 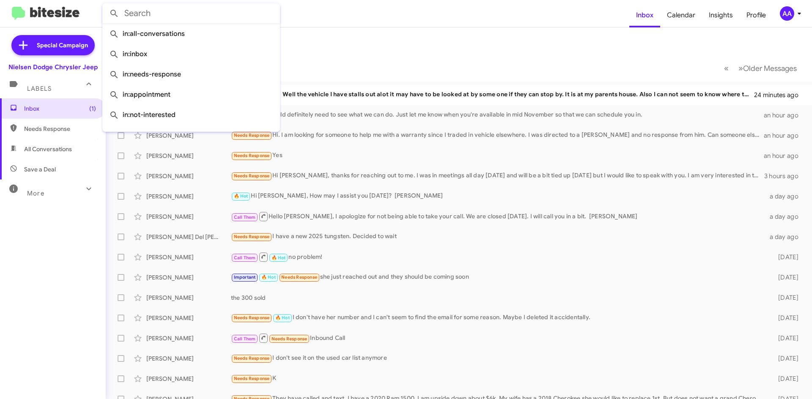 I want to click on div: Nielsen Dodge Chrysler Jeep, so click(x=53, y=67).